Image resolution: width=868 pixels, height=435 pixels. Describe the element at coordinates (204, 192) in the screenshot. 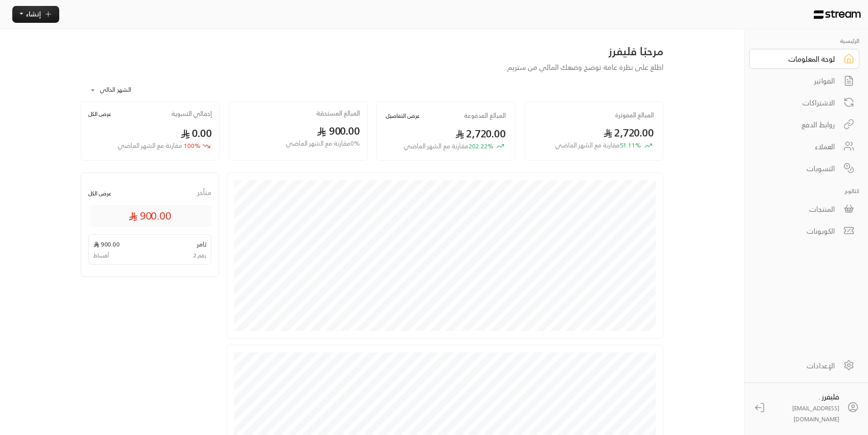

I see `span: متأخر` at that location.